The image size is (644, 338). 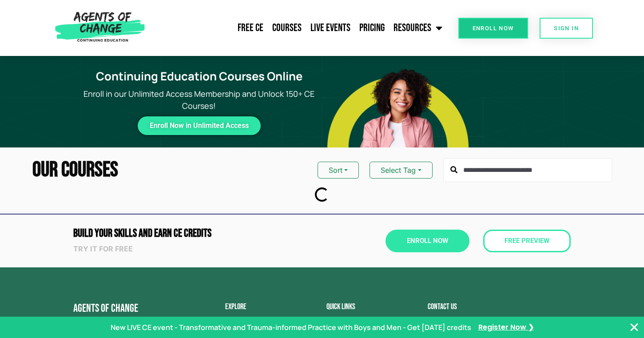 What do you see at coordinates (199, 125) in the screenshot?
I see `span: Enroll Now in Unlimited Access` at bounding box center [199, 125].